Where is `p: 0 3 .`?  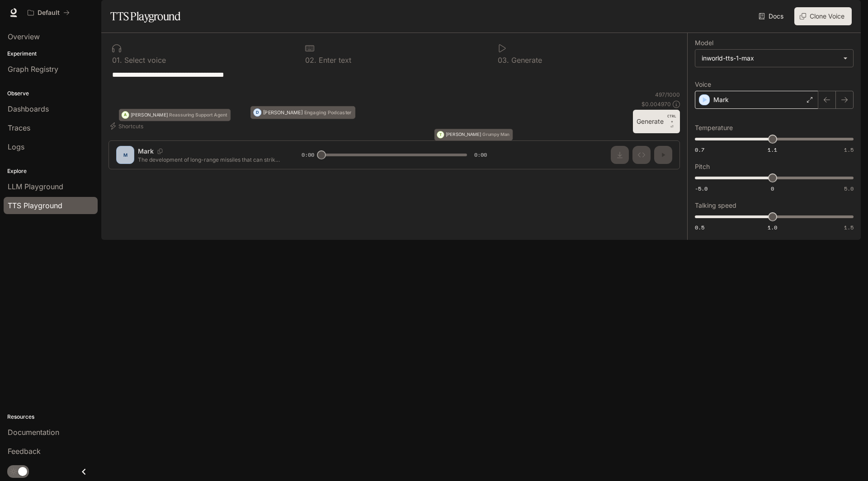
p: 0 3 . is located at coordinates (503, 60).